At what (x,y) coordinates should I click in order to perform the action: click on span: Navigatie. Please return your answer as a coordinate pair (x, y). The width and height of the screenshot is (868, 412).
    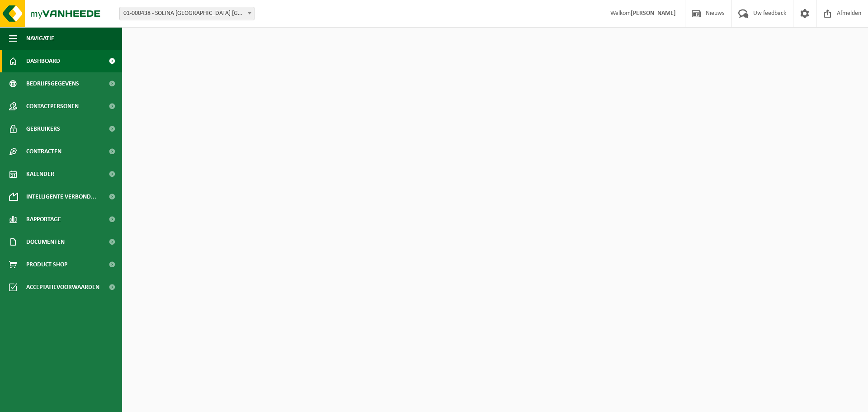
    Looking at the image, I should click on (40, 38).